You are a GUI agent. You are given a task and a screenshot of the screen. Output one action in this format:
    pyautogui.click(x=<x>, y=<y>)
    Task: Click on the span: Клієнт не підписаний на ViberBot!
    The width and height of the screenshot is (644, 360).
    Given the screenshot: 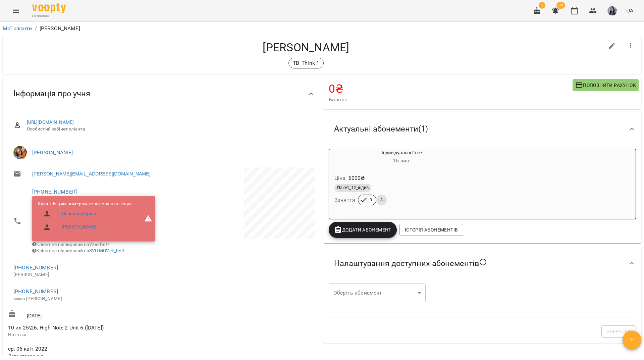 What is the action you would take?
    pyautogui.click(x=70, y=244)
    